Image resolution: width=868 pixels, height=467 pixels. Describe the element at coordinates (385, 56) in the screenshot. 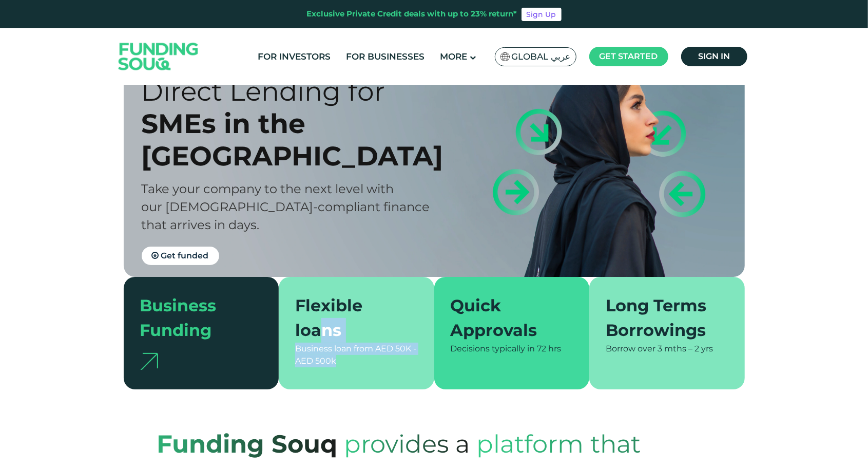

I see `a: For Businesses` at that location.